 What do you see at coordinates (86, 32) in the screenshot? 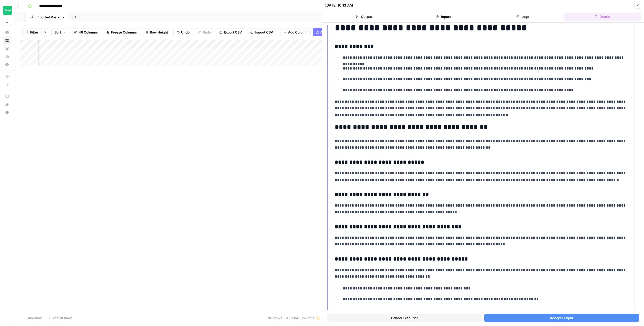
I see `button: 48 Columns` at bounding box center [86, 32].